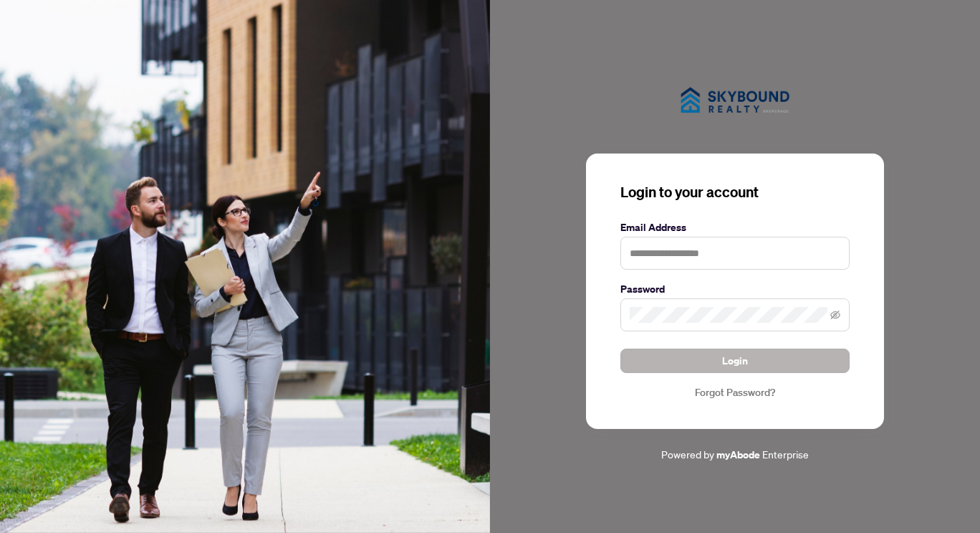  Describe the element at coordinates (836, 315) in the screenshot. I see `span: eye-invisible` at that location.